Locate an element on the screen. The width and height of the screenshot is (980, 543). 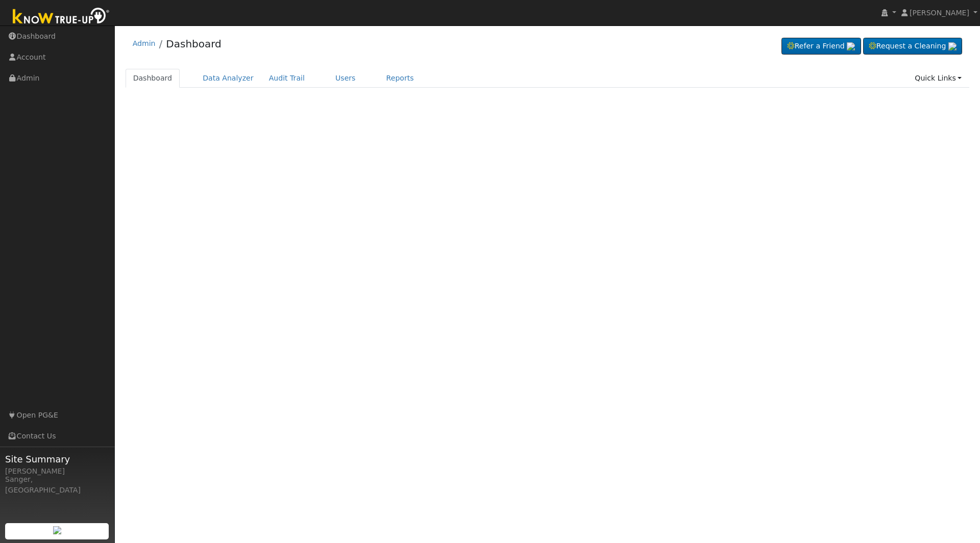
img: Know True-Up is located at coordinates (61, 17).